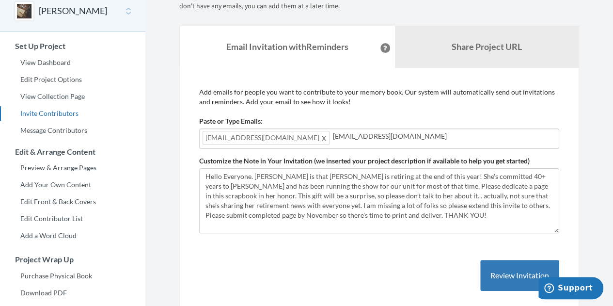  I want to click on input: Add contributor email(s) here..., so click(444, 136).